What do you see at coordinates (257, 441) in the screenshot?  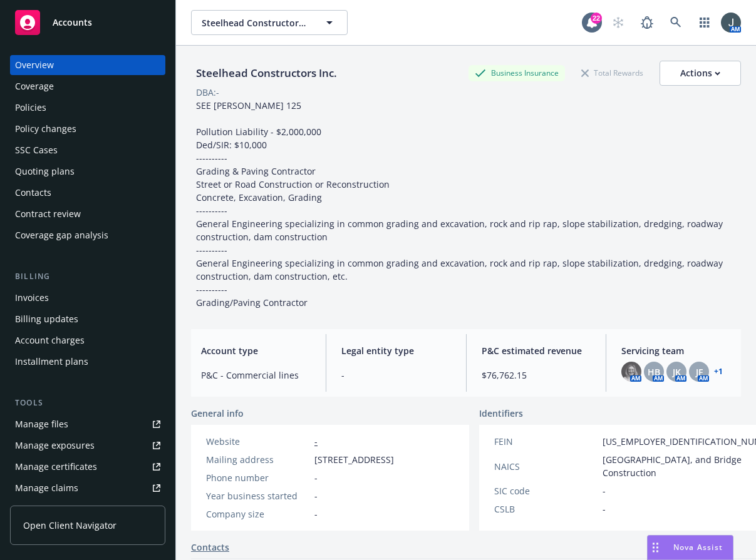 I see `div: Website` at bounding box center [257, 441].